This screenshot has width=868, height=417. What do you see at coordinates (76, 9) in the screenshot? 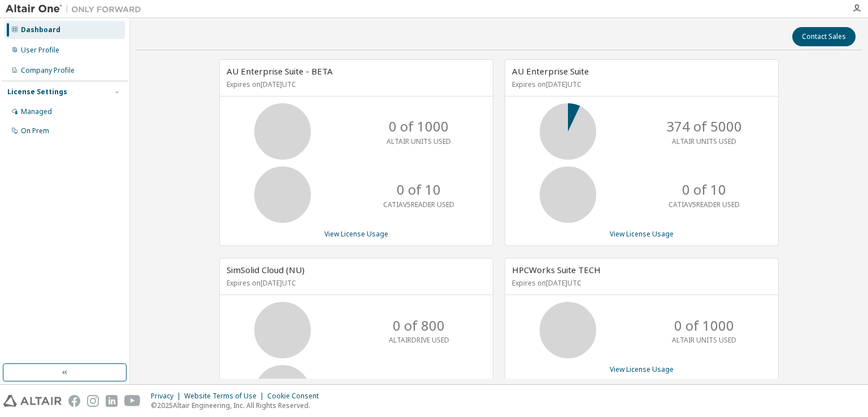
I see `img: Altair One` at bounding box center [76, 9].